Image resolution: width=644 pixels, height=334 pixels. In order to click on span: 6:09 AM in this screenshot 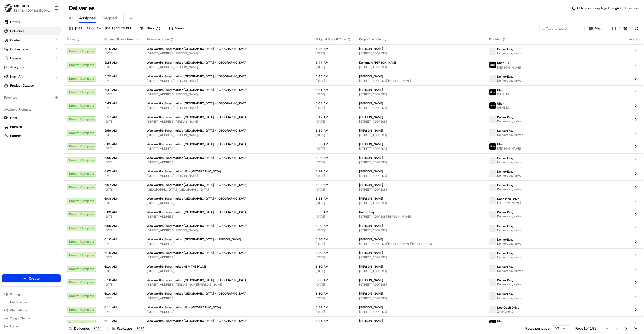, I will do `click(122, 226)`.